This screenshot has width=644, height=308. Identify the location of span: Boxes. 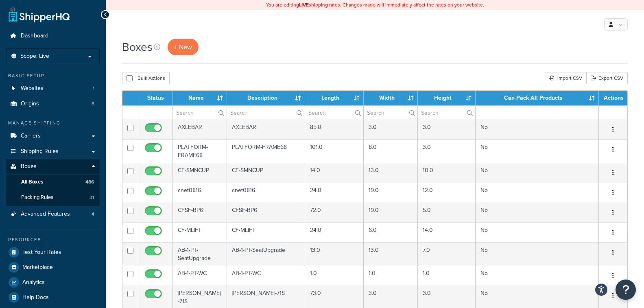
(28, 166).